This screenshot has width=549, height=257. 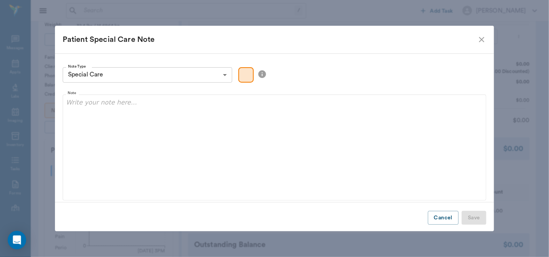 I want to click on div: Open Intercom Messenger, so click(x=17, y=240).